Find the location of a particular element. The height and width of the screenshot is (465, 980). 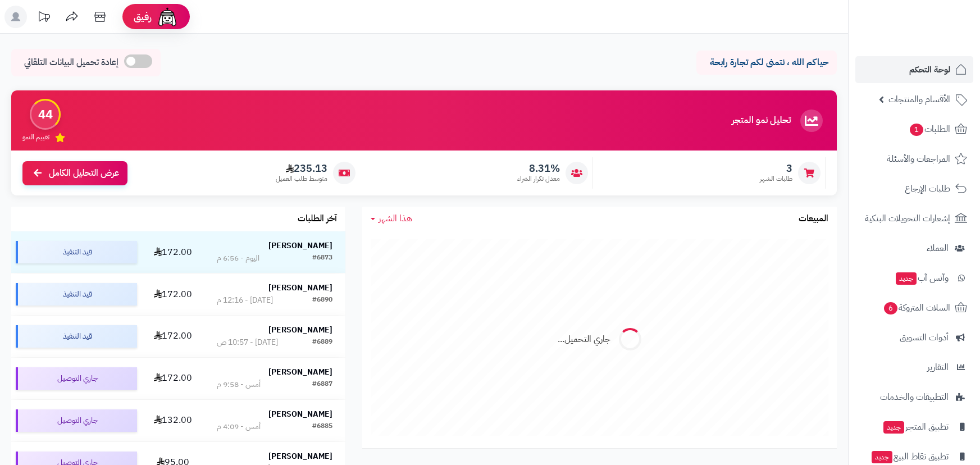

span: العملاء is located at coordinates (937, 248).